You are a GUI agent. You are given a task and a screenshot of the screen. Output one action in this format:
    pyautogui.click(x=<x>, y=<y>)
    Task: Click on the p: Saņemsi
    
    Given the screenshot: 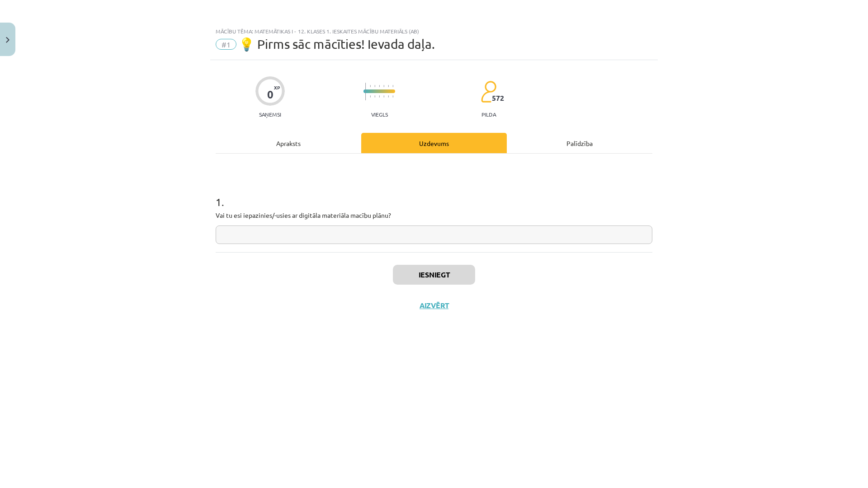 What is the action you would take?
    pyautogui.click(x=270, y=114)
    